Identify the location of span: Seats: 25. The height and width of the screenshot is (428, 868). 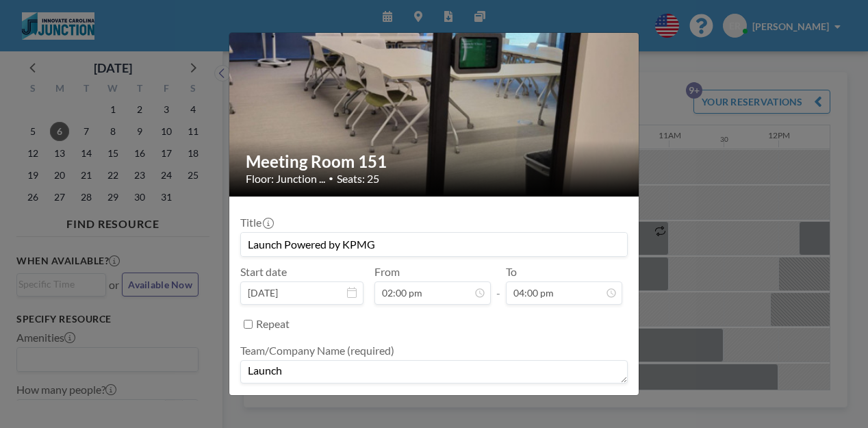
(358, 179).